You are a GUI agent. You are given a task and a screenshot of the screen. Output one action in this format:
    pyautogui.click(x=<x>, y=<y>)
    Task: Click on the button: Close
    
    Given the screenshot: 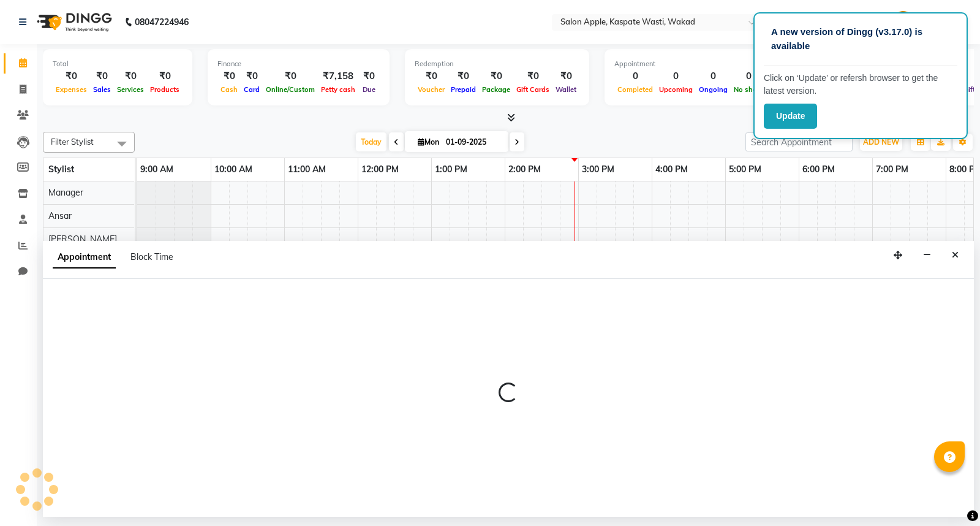 What is the action you would take?
    pyautogui.click(x=955, y=255)
    